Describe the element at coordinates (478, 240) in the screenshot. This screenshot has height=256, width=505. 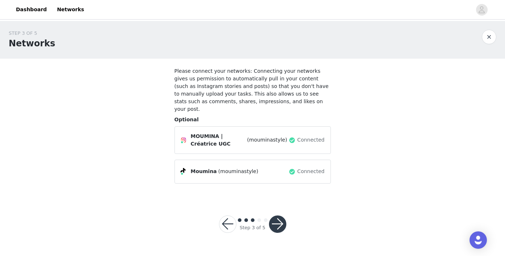
I see `div: Open Intercom Messenger` at that location.